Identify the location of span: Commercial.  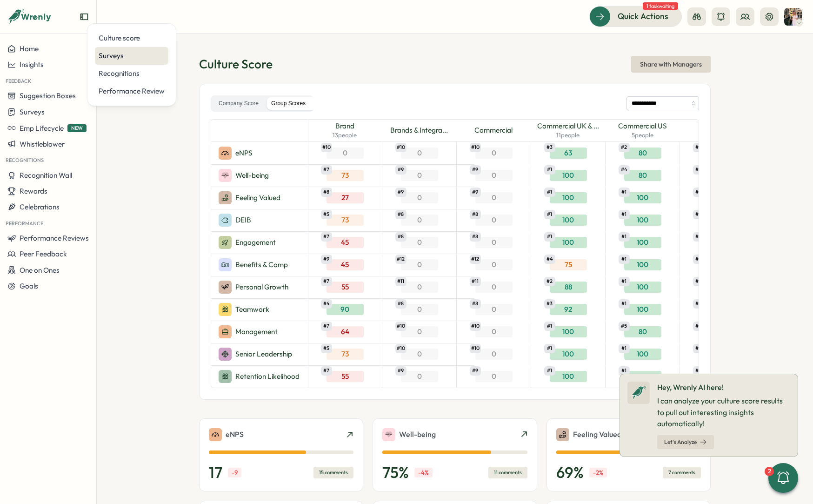
(494, 130).